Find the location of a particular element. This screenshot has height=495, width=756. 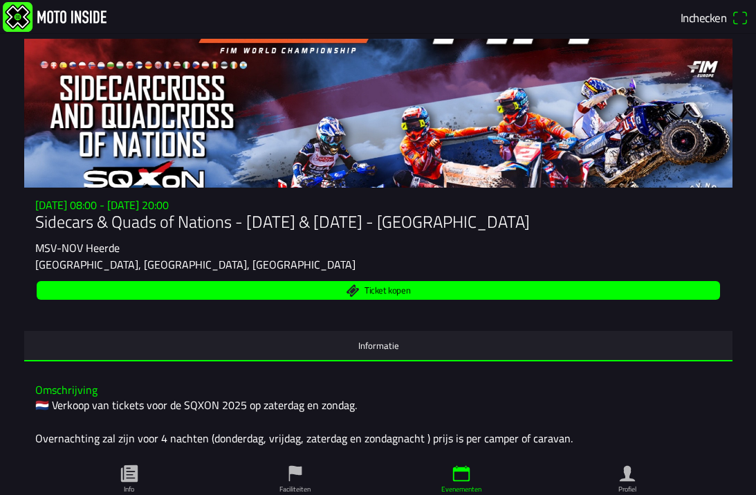

ion-text: MSV-NOV Heerde is located at coordinates (77, 248).